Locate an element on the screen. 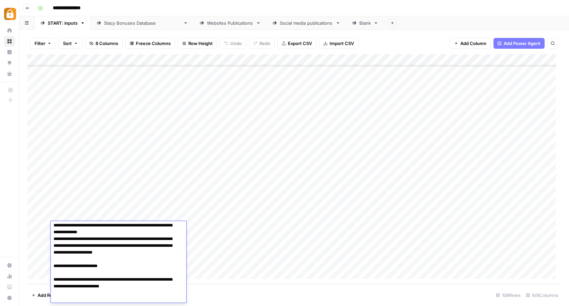 The height and width of the screenshot is (306, 569). a: Websites Publications is located at coordinates (230, 23).